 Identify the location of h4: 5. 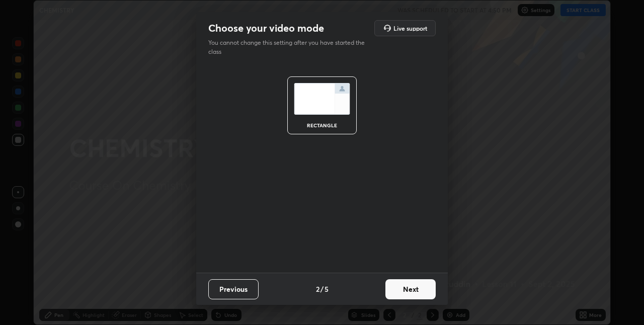
(327, 289).